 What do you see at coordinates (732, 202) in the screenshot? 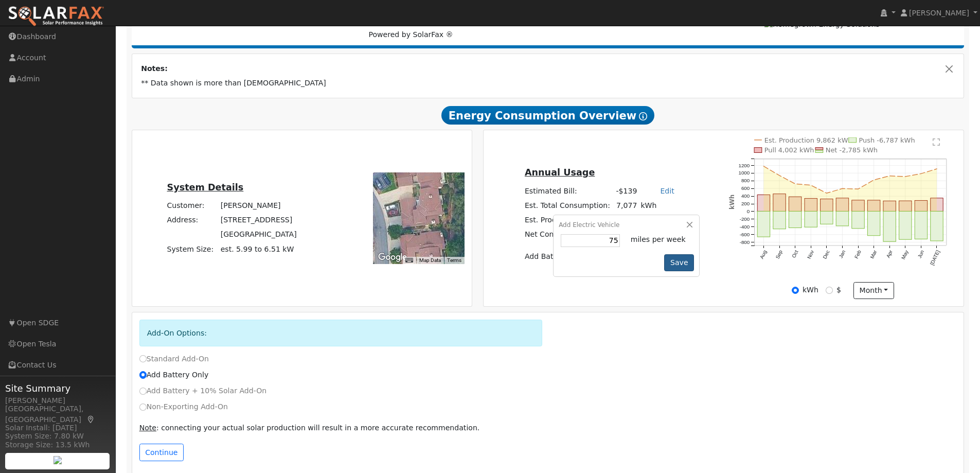
I see `text: kWh` at bounding box center [732, 202].